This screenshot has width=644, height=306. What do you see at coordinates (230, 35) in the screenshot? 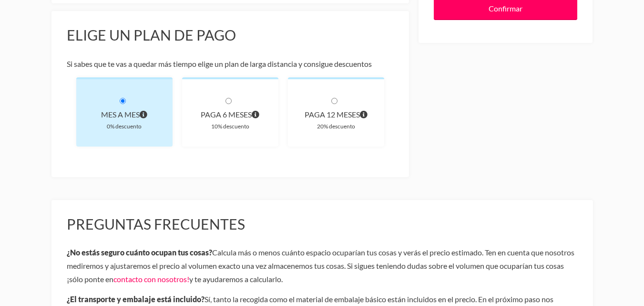
I see `h3: Elige un plan de pago` at bounding box center [230, 35].